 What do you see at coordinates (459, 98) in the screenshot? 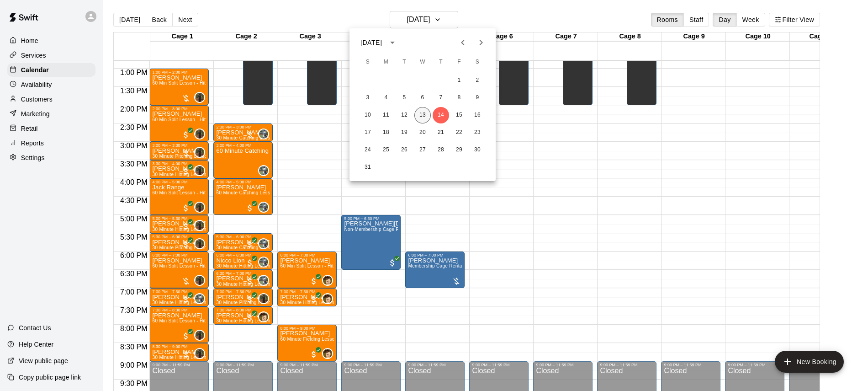
I see `button: 8` at bounding box center [459, 98].